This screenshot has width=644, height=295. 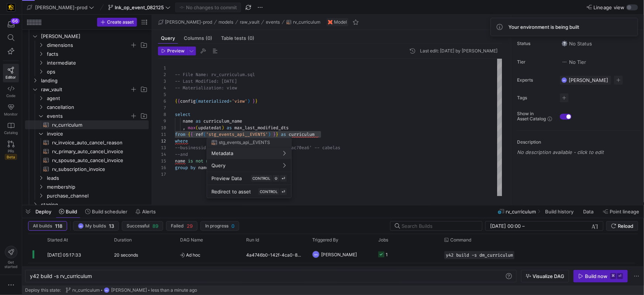 What do you see at coordinates (227, 178) in the screenshot?
I see `span: Preview Data` at bounding box center [227, 178].